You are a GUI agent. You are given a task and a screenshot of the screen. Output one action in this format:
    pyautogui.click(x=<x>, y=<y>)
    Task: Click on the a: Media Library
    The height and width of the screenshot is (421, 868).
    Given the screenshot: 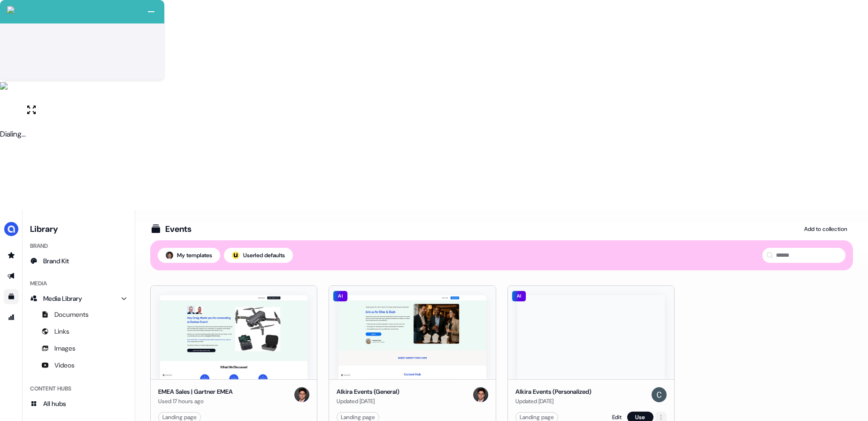 What is the action you would take?
    pyautogui.click(x=78, y=299)
    